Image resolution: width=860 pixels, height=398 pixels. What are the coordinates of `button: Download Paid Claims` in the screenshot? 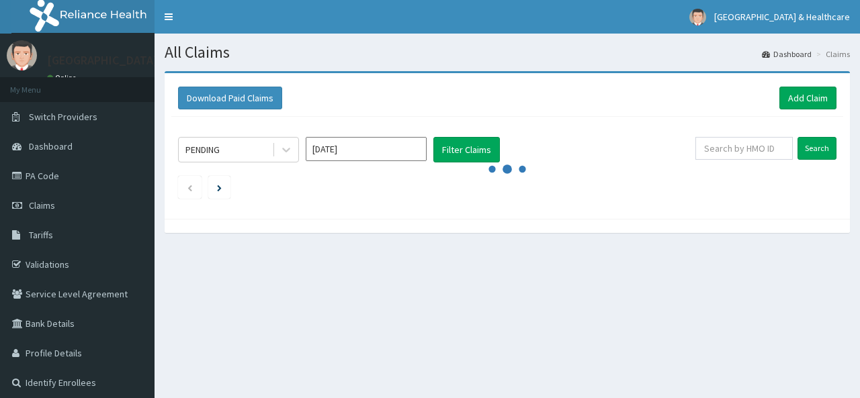 It's located at (230, 98).